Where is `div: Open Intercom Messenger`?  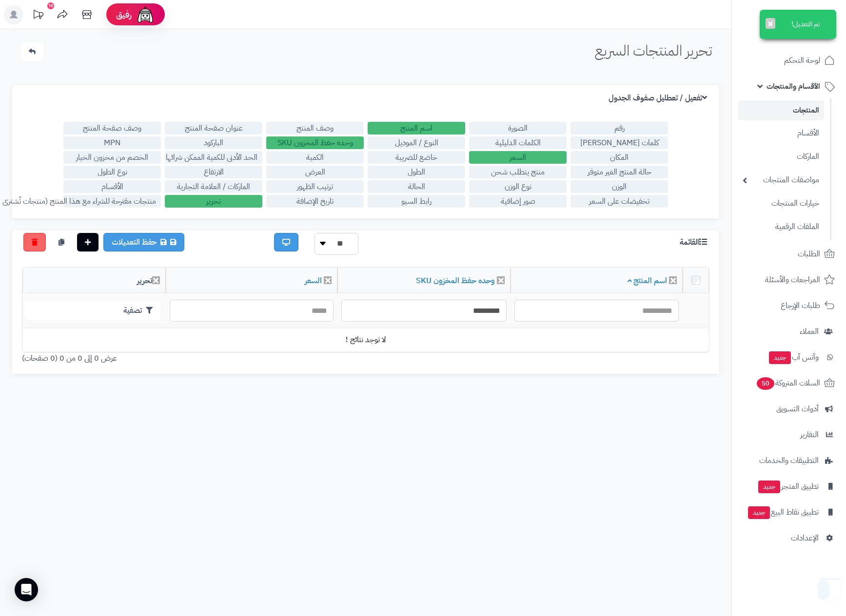 div: Open Intercom Messenger is located at coordinates (26, 590).